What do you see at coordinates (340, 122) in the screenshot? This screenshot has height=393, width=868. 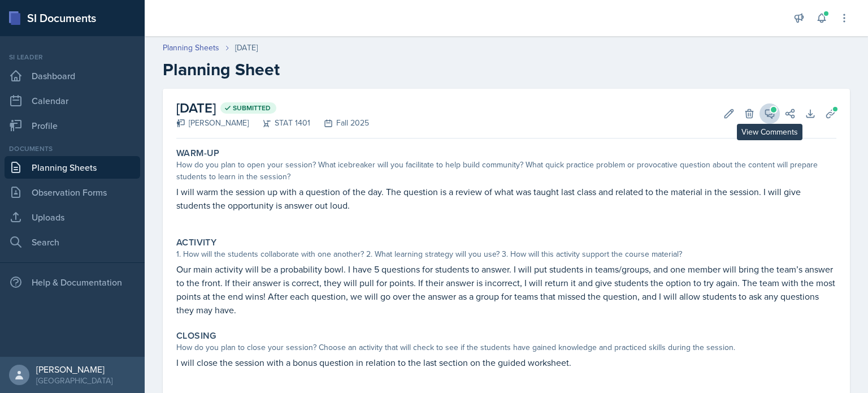 I see `div: Fall 2025` at bounding box center [340, 122].